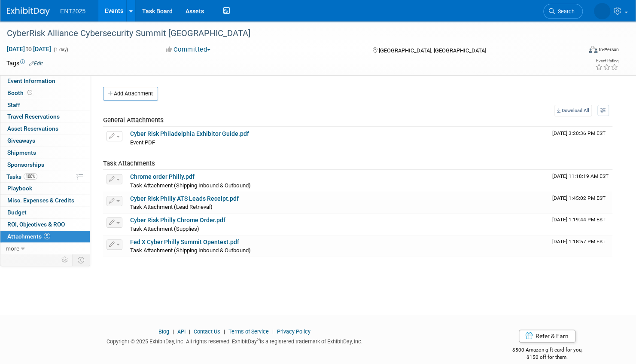  What do you see at coordinates (22, 152) in the screenshot?
I see `span: Shipments` at bounding box center [22, 152].